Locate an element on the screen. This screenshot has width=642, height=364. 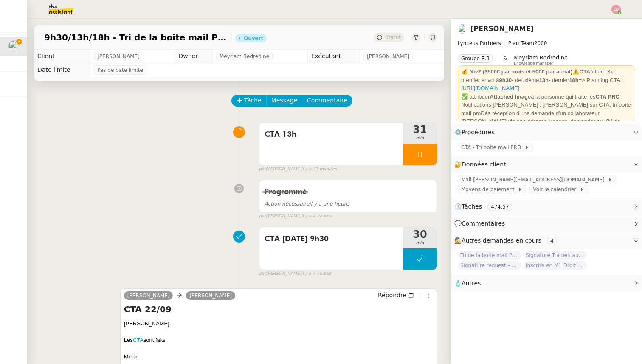
div: Merci is located at coordinates (278, 357).